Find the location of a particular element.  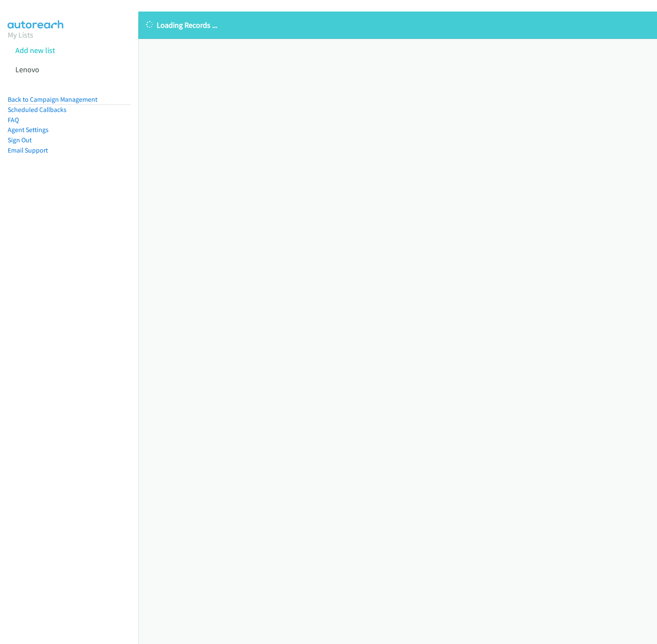

a: Back to Campaign Management is located at coordinates (53, 99).